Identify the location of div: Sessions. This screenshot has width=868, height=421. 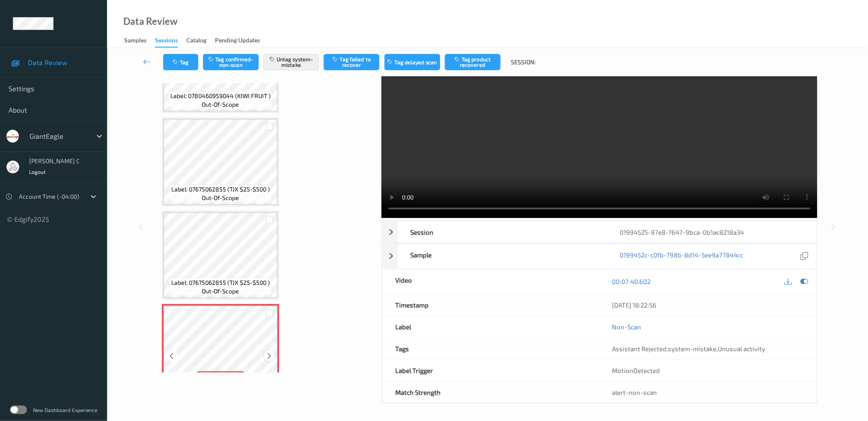
(166, 41).